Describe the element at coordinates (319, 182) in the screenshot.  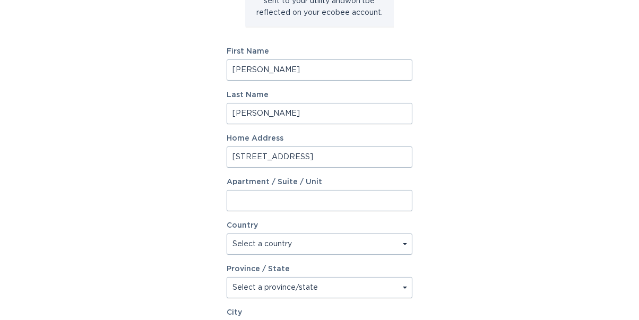
I see `label: Apartment / Suite / Unit` at that location.